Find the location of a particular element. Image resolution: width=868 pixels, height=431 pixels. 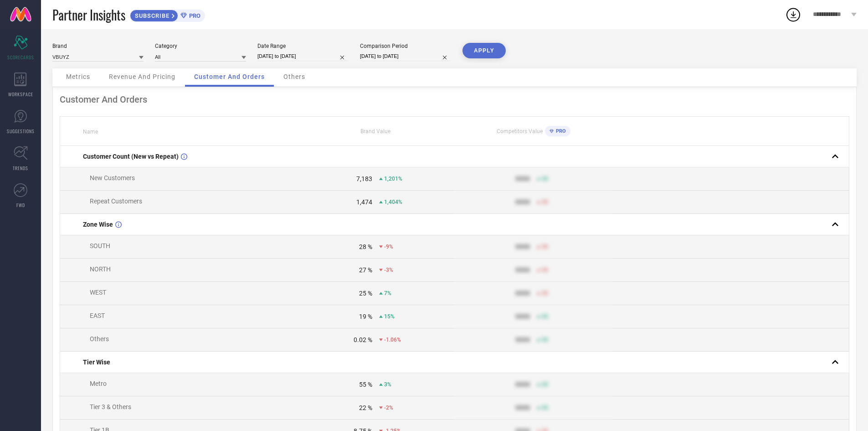

div: Category is located at coordinates (201, 46).